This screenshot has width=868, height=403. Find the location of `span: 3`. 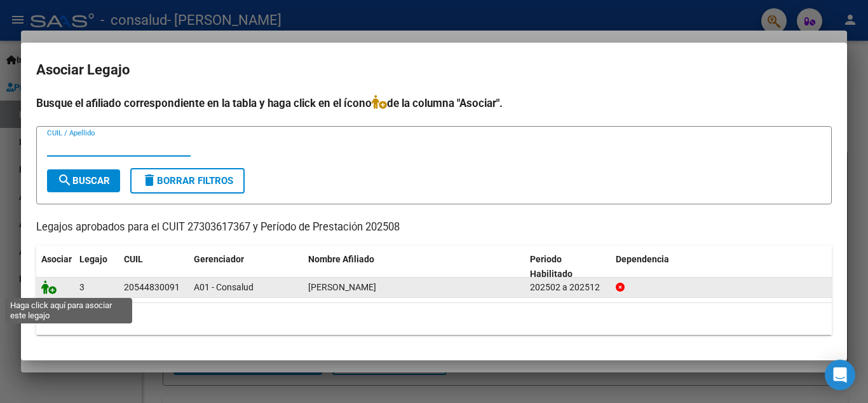

span: 3 is located at coordinates (82, 287).